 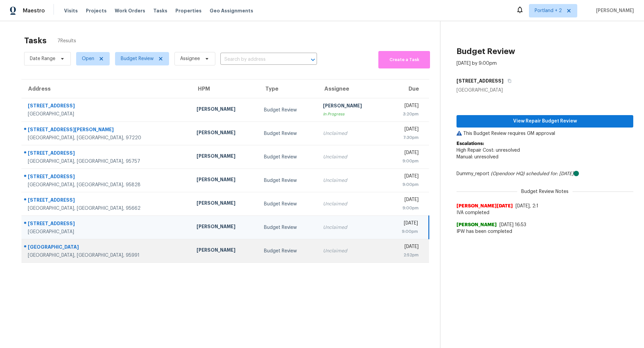 What do you see at coordinates (545, 213) in the screenshot?
I see `span: IVA completed` at bounding box center [545, 213].